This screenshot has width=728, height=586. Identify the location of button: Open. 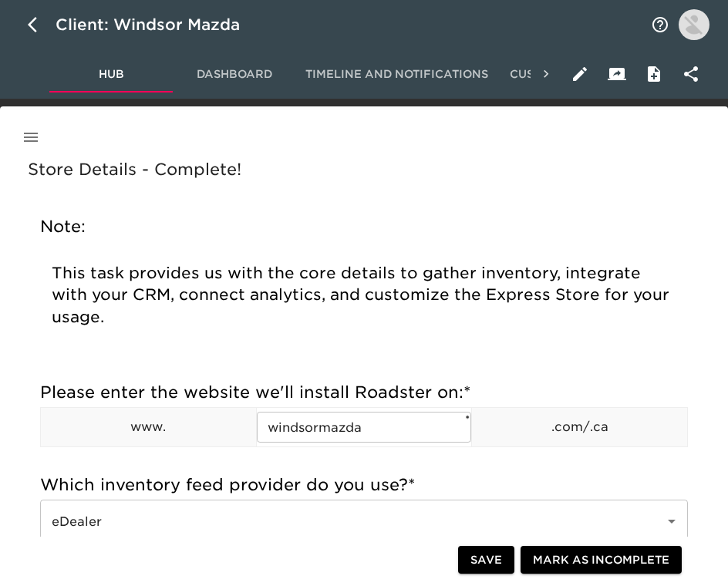
(672, 521).